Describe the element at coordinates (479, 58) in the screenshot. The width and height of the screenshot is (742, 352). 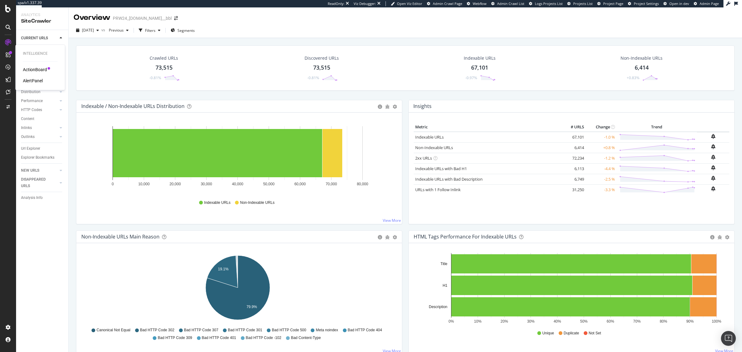
I see `div: Indexable URLs` at that location.